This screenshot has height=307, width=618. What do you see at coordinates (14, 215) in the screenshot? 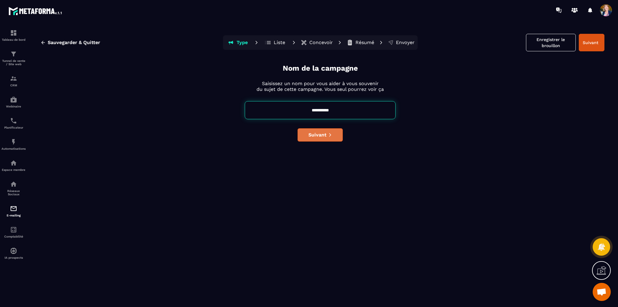
I see `p: E-mailing` at bounding box center [14, 215].